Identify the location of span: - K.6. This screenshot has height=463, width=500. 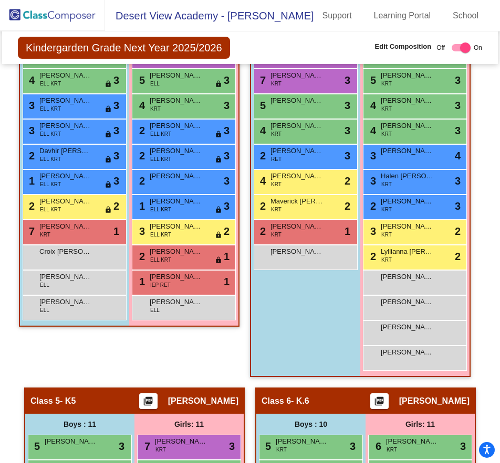
(300, 401).